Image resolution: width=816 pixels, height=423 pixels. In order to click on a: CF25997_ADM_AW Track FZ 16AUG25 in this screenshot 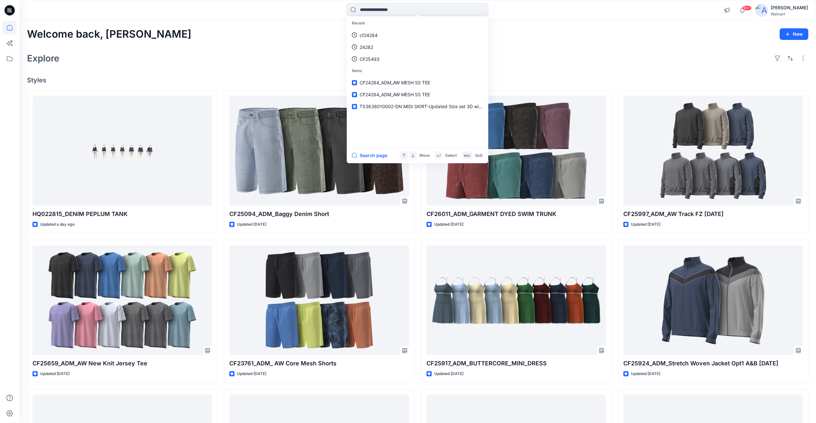, I will do `click(713, 150)`.